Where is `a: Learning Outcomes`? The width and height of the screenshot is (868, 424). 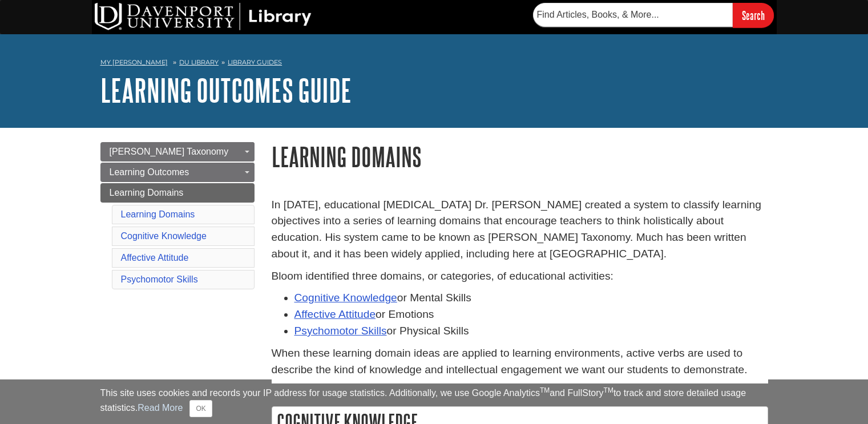
a: Learning Outcomes is located at coordinates (177, 172).